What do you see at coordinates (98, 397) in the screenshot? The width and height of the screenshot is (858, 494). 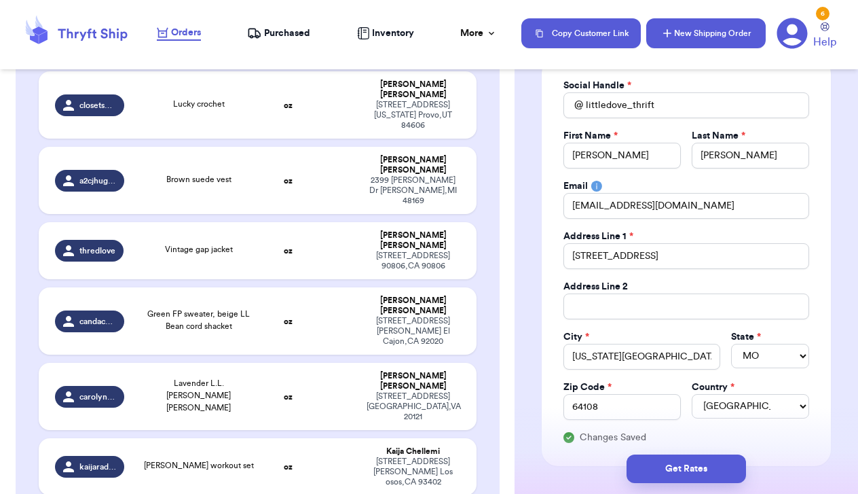 I see `span: carolyn_k5` at bounding box center [98, 397].